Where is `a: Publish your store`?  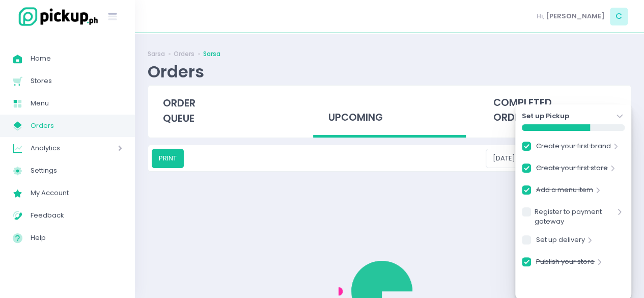
a: Publish your store is located at coordinates (566, 263).